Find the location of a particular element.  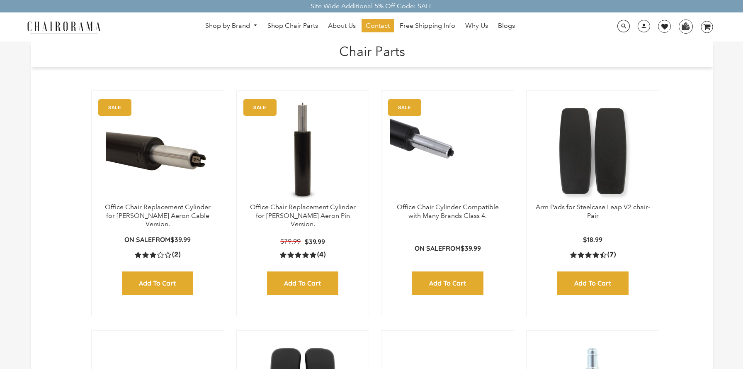

span: $79.99 is located at coordinates (290, 241).